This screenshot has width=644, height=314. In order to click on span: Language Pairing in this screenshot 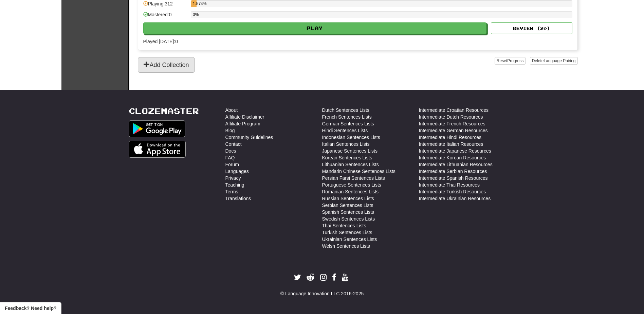, I will do `click(559, 61)`.